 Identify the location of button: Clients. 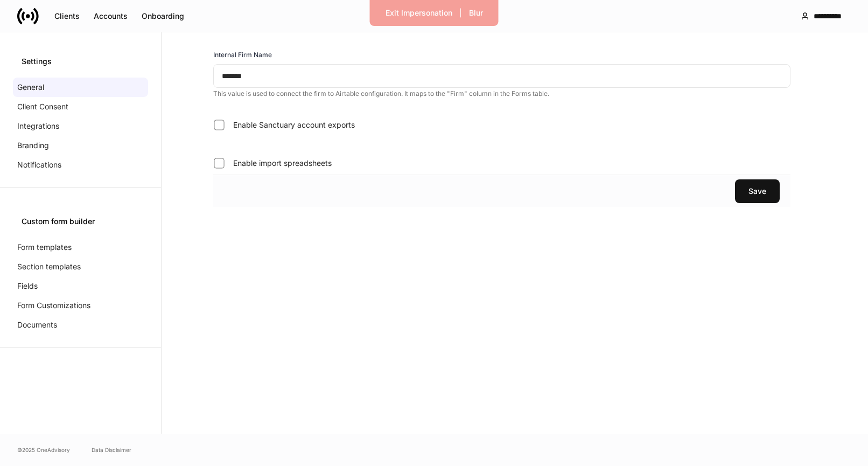
(67, 17).